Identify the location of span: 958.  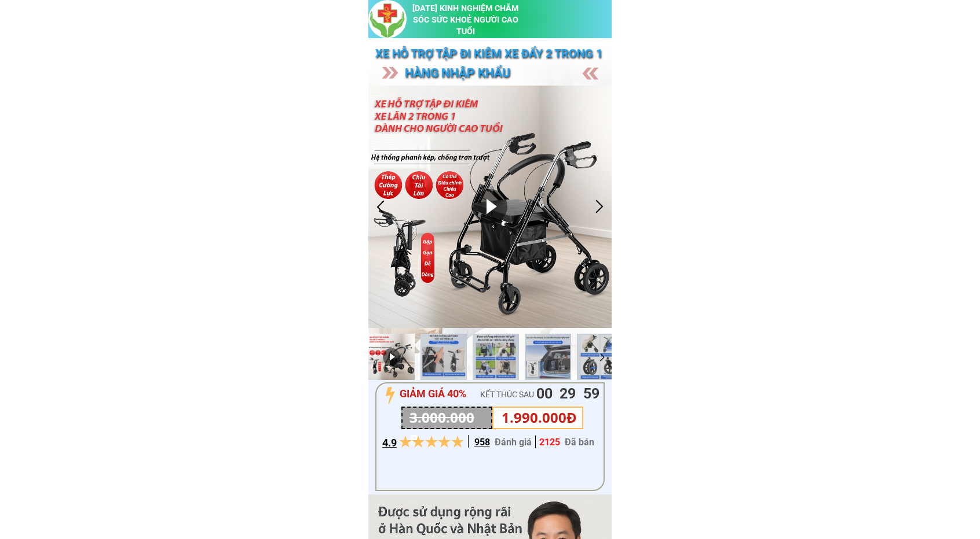
(481, 442).